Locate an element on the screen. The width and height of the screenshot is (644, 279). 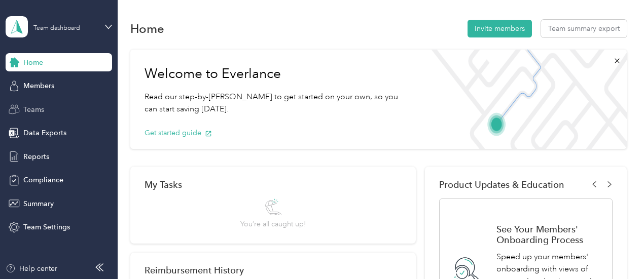
span: Product Updates & Education is located at coordinates (501, 184).